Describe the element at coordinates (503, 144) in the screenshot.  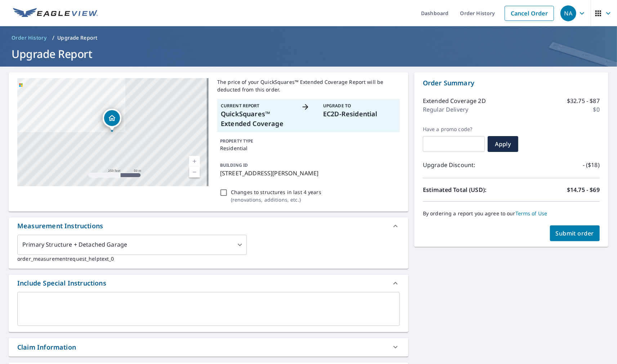
I see `span: Apply` at that location.